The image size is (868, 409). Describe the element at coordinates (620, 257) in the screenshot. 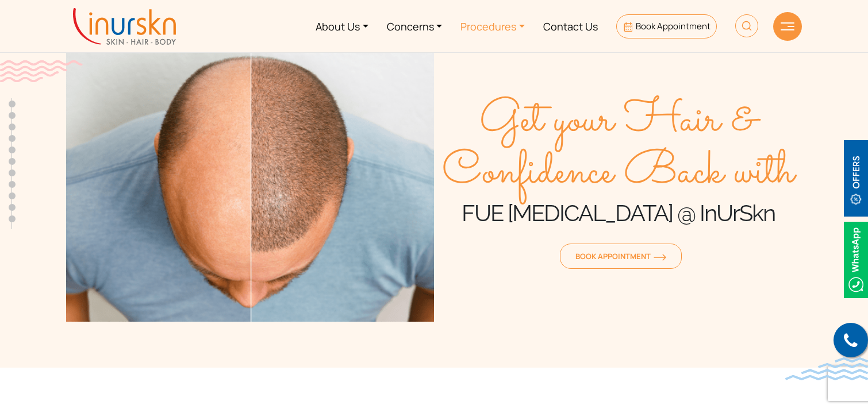

I see `a: Book Appointmentorange-arrow` at that location.